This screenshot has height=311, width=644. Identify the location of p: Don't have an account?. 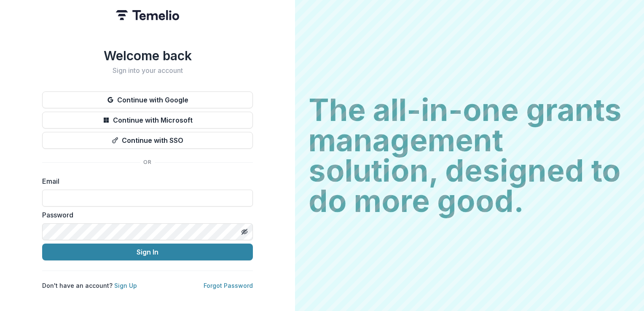
(90, 285).